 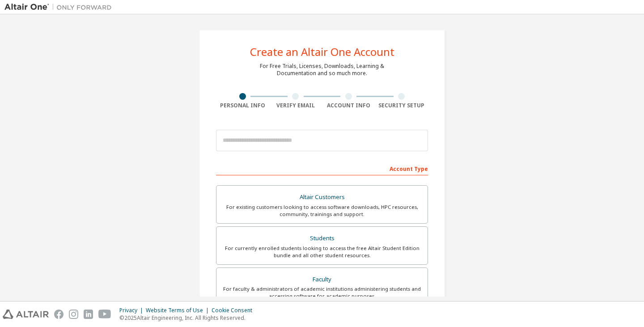 I want to click on div: For faculty & administrators of academic institutions administering students and accessing softwa..., so click(x=322, y=293).